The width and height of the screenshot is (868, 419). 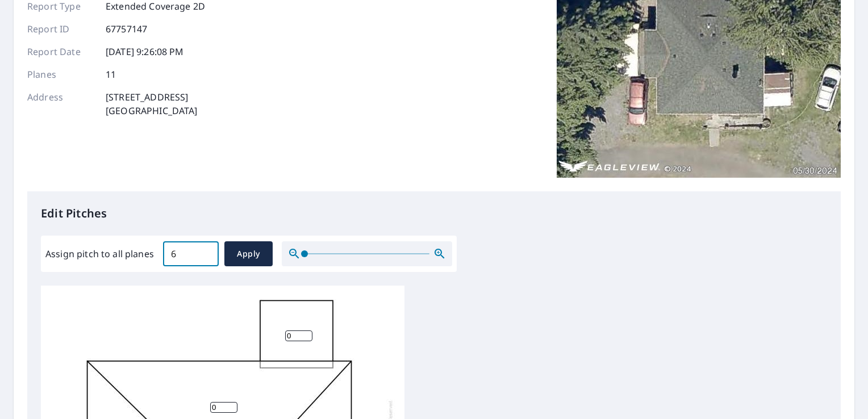 I want to click on input: 00.0, so click(x=191, y=254).